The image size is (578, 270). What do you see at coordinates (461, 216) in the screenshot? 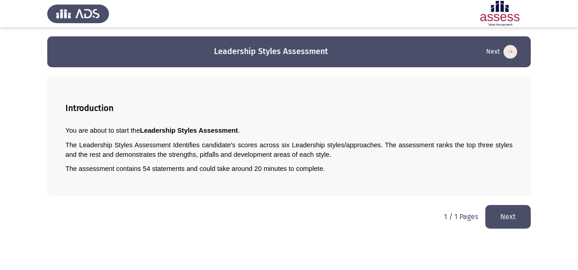
I see `p: 1 / 1 Pages` at bounding box center [461, 216].